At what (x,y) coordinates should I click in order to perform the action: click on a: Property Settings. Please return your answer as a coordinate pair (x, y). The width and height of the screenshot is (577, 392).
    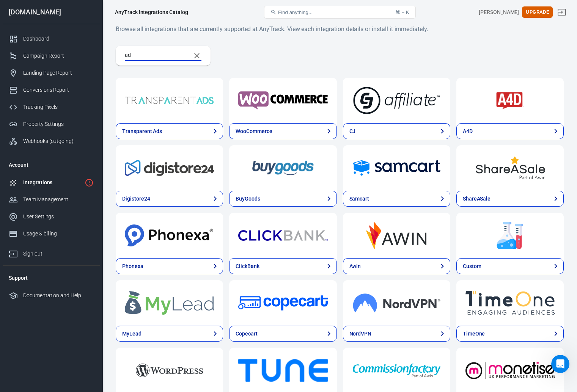
    Looking at the image, I should click on (51, 124).